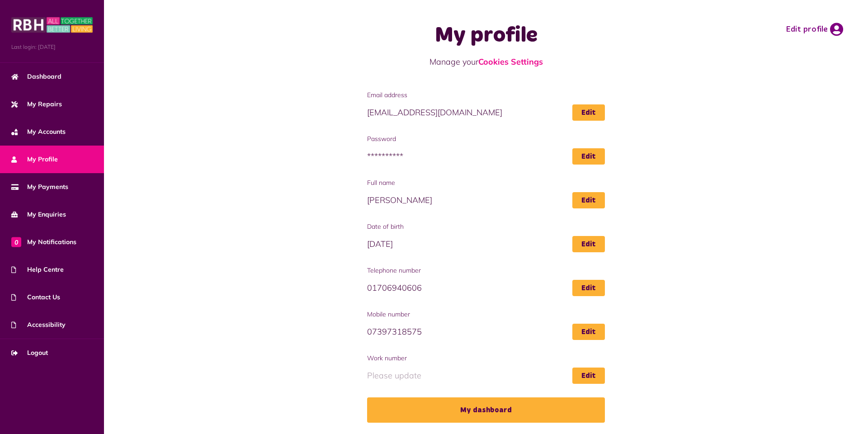 The width and height of the screenshot is (868, 434). Describe the element at coordinates (486, 332) in the screenshot. I see `span: 07397318575` at that location.